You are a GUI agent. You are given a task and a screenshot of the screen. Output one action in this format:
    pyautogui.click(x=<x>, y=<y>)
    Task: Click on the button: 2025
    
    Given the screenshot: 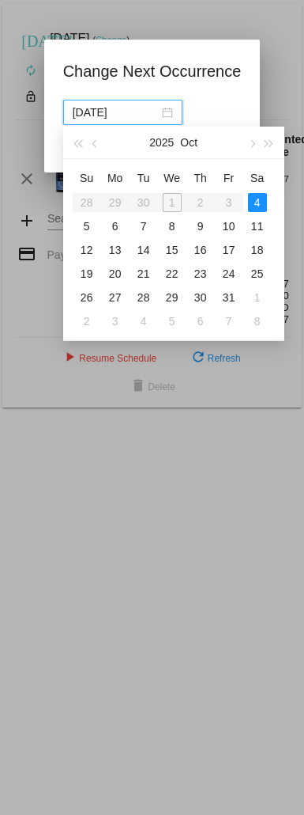 What is the action you would take?
    pyautogui.click(x=161, y=142)
    